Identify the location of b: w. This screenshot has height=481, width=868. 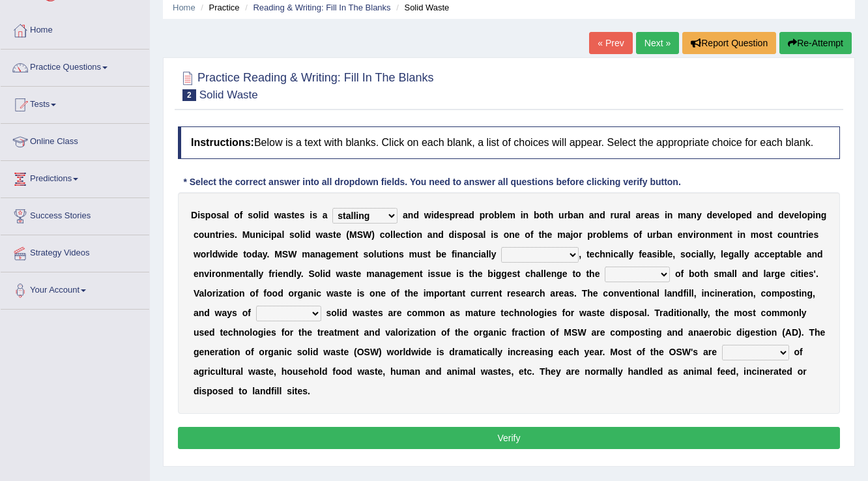
(319, 235).